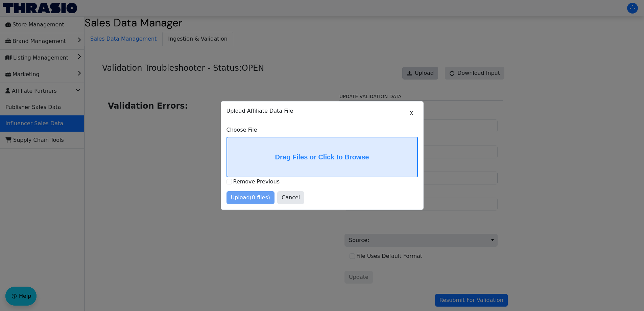 The height and width of the screenshot is (311, 644). I want to click on span: Cancel, so click(291, 197).